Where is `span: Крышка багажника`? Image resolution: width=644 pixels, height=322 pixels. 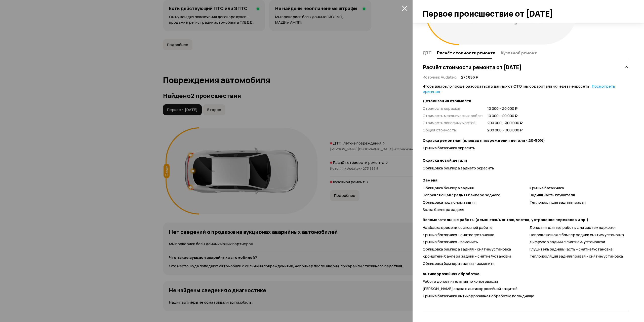 span: Крышка багажника is located at coordinates (546, 188).